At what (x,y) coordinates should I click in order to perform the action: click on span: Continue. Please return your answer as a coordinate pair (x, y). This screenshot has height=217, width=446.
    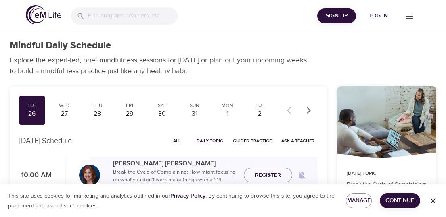
    Looking at the image, I should click on (400, 201).